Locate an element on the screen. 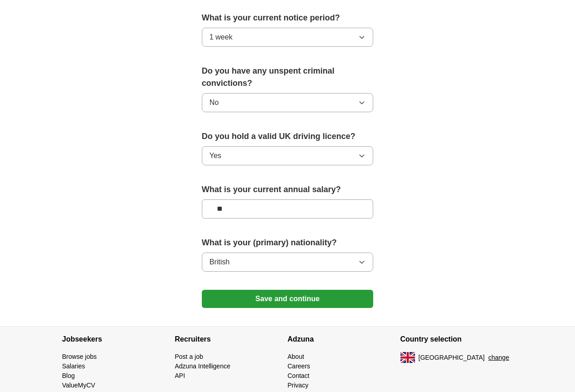  span: 1 week is located at coordinates (221, 37).